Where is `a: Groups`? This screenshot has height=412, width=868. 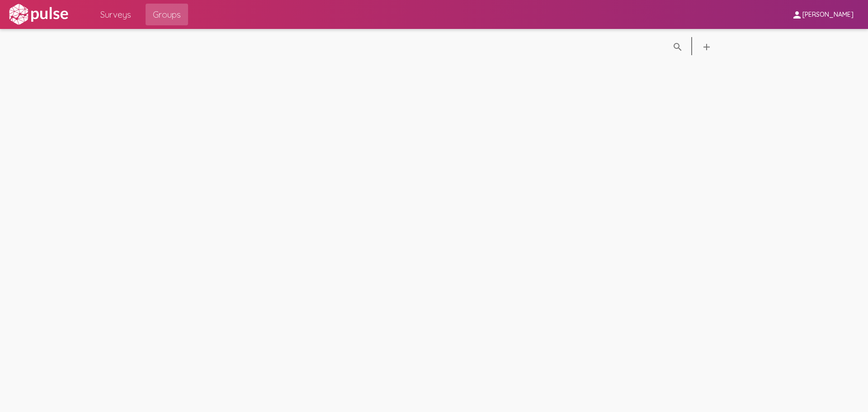
a: Groups is located at coordinates (167, 14).